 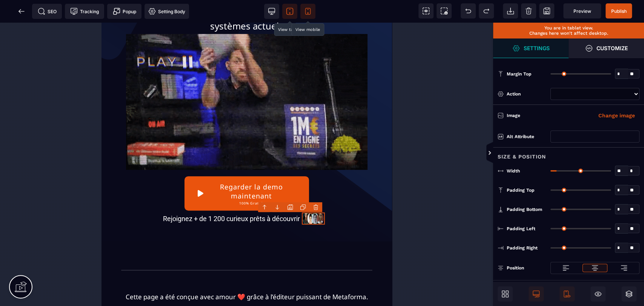 What do you see at coordinates (529, 11) in the screenshot?
I see `span: Clear` at bounding box center [529, 11].